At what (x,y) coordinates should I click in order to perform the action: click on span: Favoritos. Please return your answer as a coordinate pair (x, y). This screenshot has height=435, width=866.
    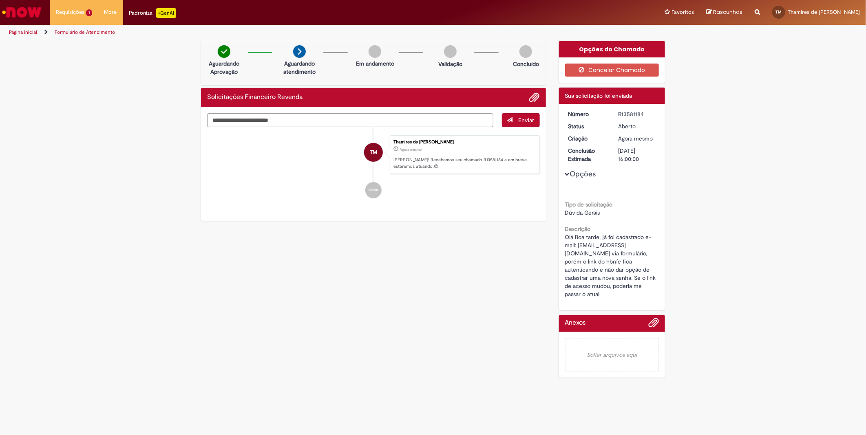
    Looking at the image, I should click on (682, 12).